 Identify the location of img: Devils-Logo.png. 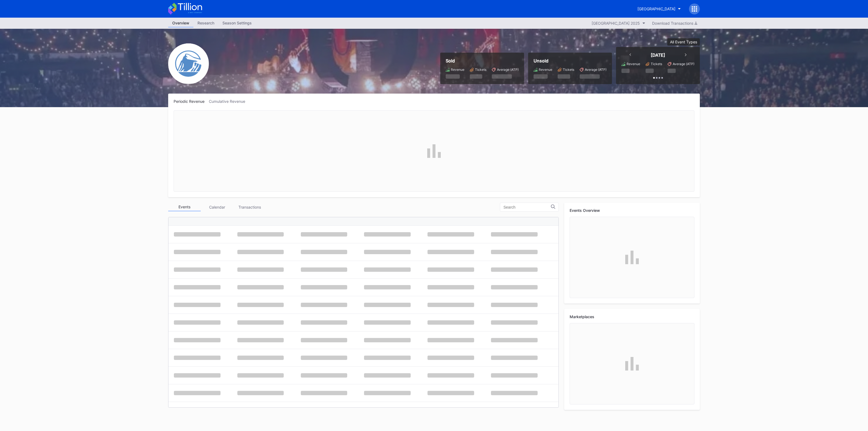
(189, 64).